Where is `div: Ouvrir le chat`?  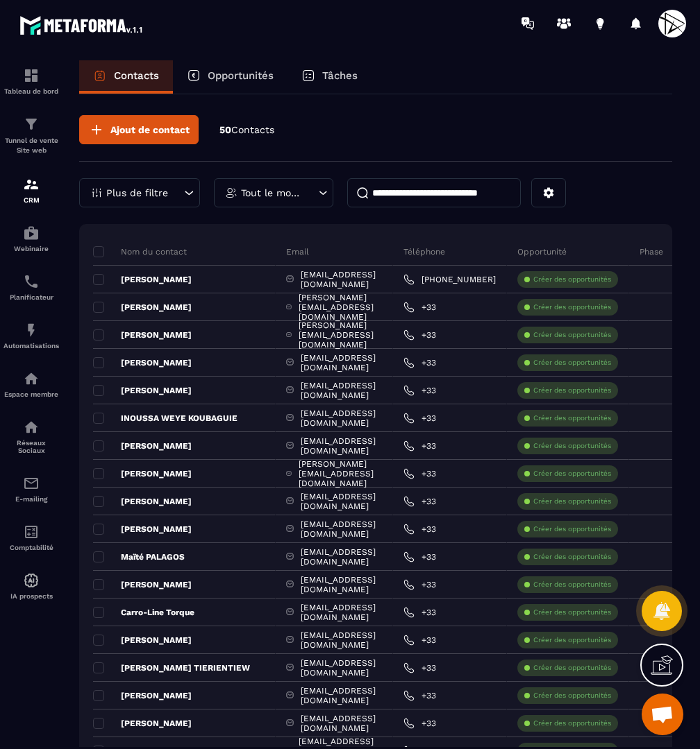
div: Ouvrir le chat is located at coordinates (662, 715).